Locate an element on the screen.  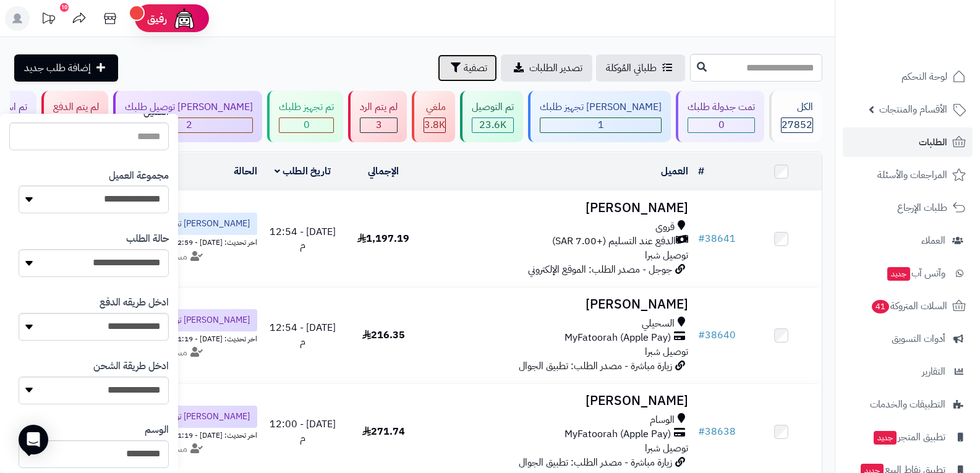
div: ملغي is located at coordinates (435, 107).